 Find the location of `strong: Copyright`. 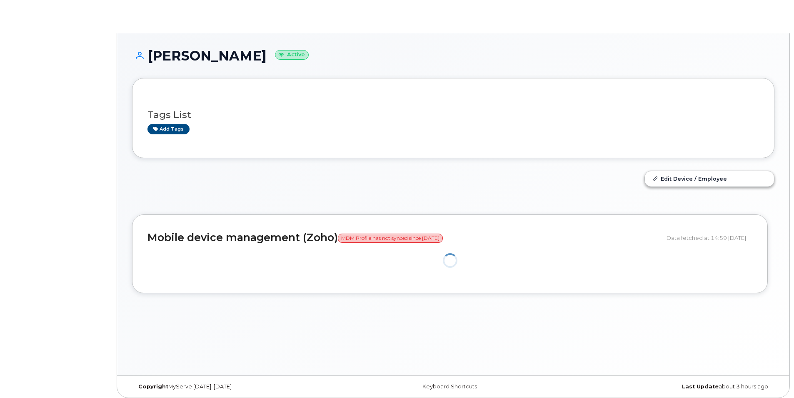

strong: Copyright is located at coordinates (153, 386).